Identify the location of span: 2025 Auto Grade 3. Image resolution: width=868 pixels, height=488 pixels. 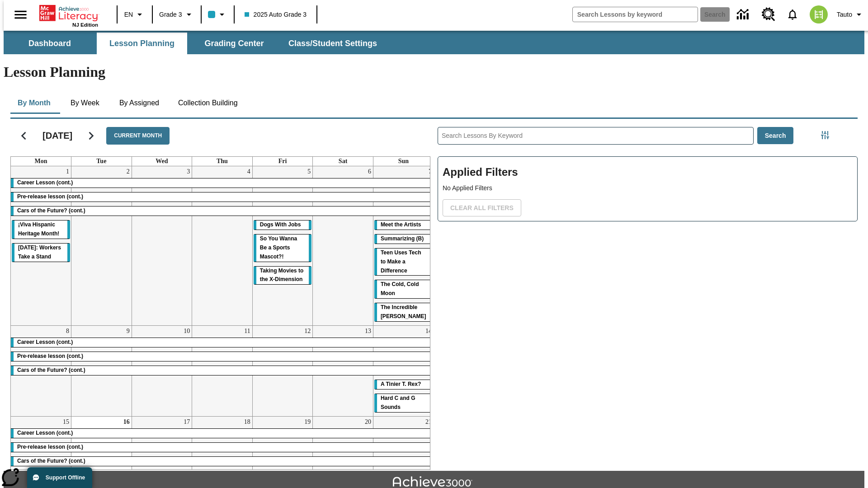
(275, 14).